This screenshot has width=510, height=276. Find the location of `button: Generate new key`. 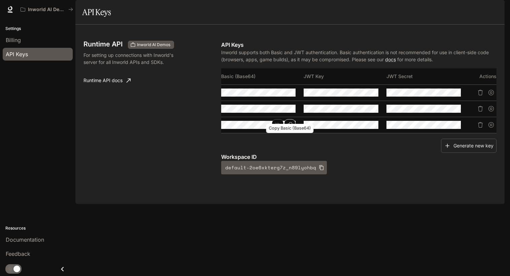

button: Generate new key is located at coordinates (469, 146).